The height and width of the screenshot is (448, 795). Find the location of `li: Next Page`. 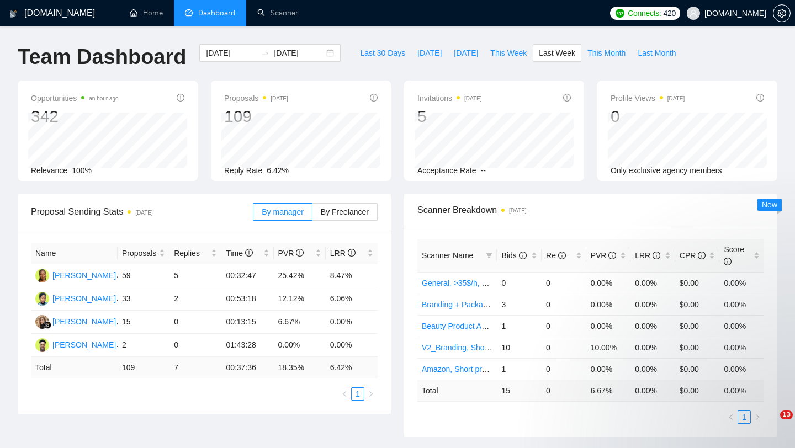

li: Next Page is located at coordinates (371, 394).